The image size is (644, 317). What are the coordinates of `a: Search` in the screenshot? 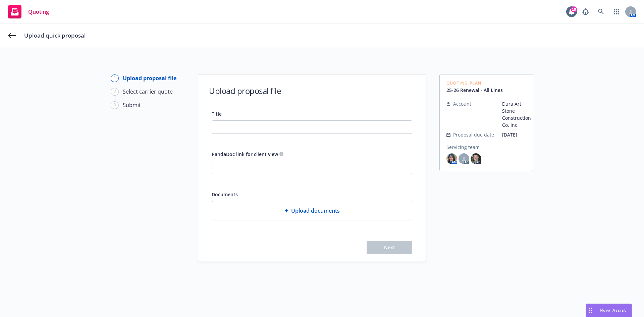 It's located at (601, 12).